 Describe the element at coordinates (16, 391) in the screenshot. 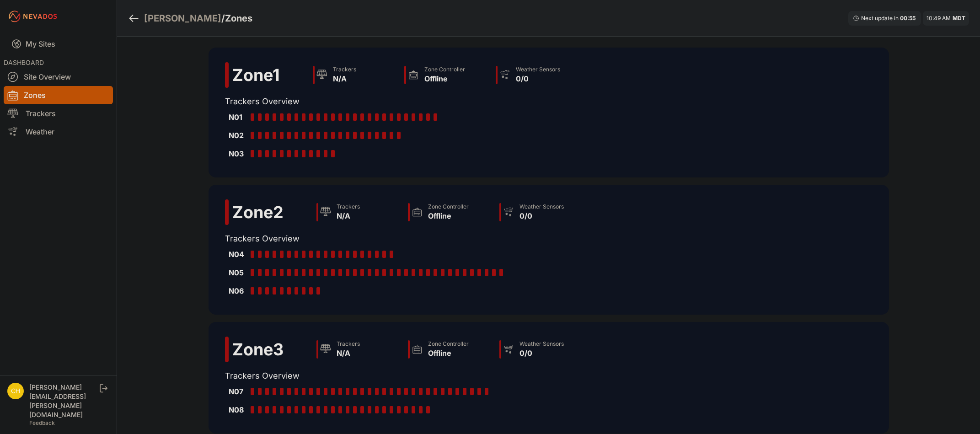

I see `img: chris.young@nevados.solar` at that location.